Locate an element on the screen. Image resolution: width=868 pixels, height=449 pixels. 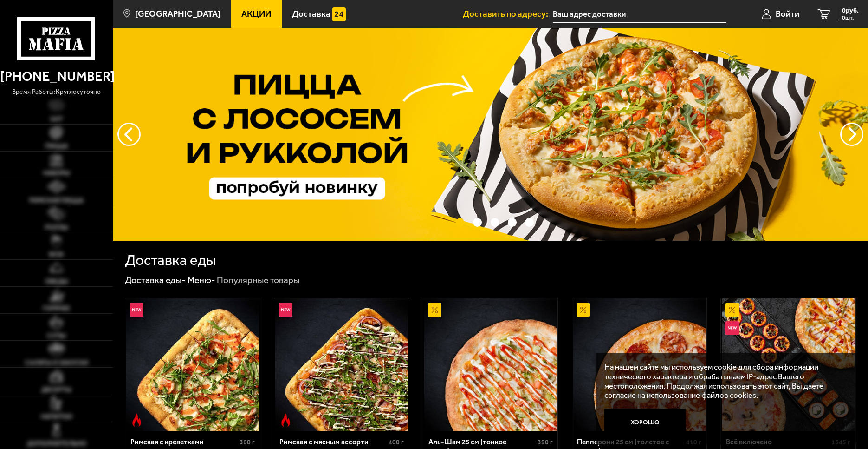
img: Пепперони 25 см (толстое с сыром) is located at coordinates (640, 364).